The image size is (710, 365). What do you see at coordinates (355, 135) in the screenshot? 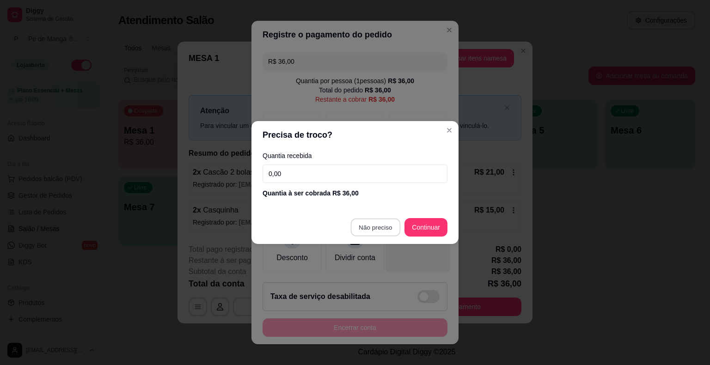
I see `header: Precisa de troco?` at bounding box center [355, 135].